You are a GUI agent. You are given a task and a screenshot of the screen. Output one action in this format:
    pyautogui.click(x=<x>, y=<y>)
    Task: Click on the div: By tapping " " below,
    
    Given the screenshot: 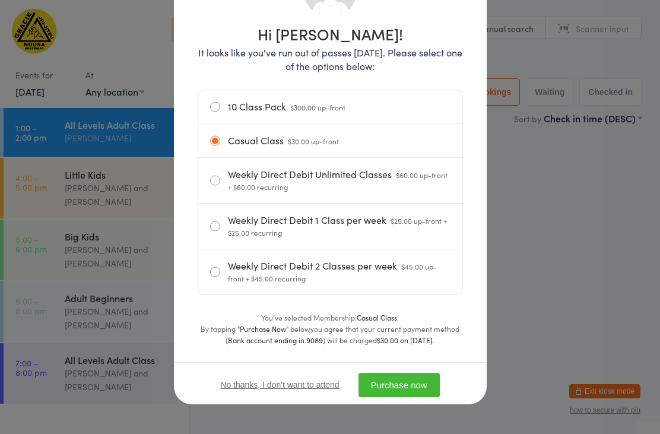 What is the action you would take?
    pyautogui.click(x=330, y=334)
    